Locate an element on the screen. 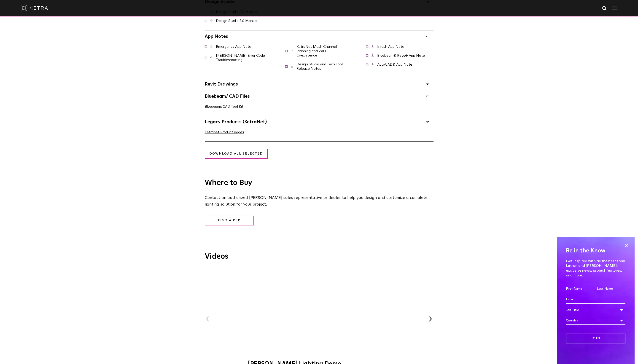  h4: Be in the Know is located at coordinates (596, 251).